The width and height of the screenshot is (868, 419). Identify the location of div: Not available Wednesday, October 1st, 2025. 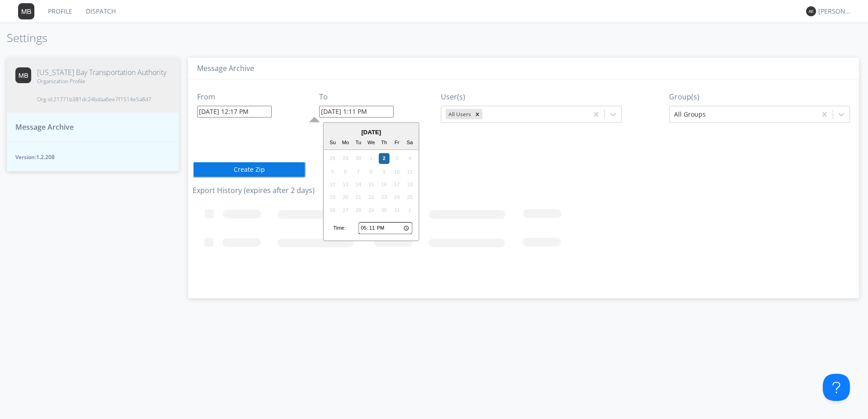
(371, 159).